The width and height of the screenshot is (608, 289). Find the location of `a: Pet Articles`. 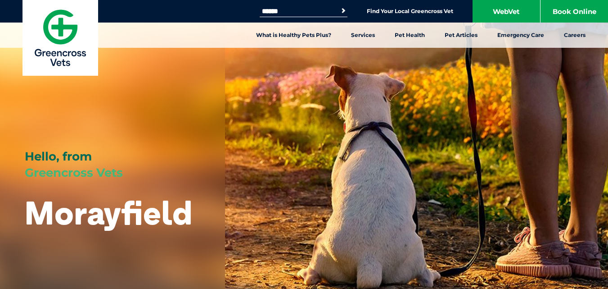

a: Pet Articles is located at coordinates (461, 35).